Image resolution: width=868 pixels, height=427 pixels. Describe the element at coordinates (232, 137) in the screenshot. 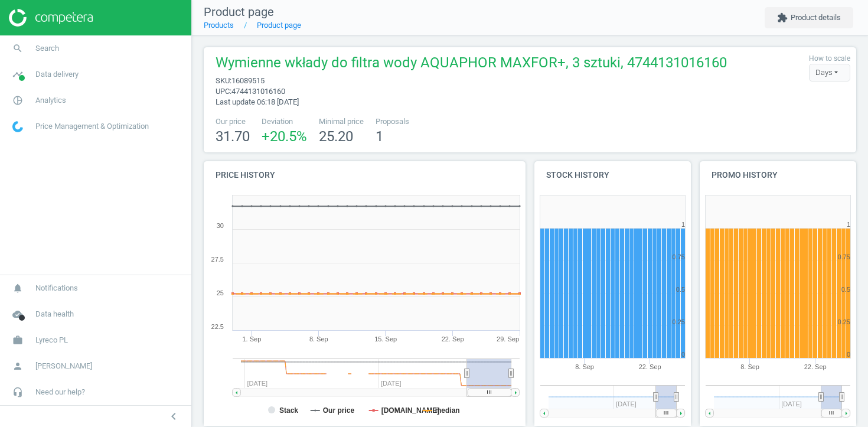

I see `span: 31.70` at that location.